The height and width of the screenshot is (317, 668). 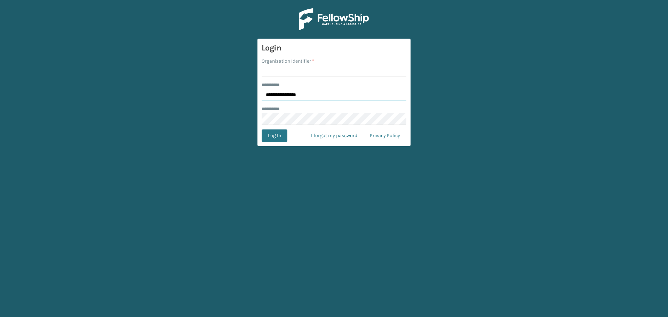 What do you see at coordinates (385, 136) in the screenshot?
I see `a: Privacy Policy` at bounding box center [385, 136].